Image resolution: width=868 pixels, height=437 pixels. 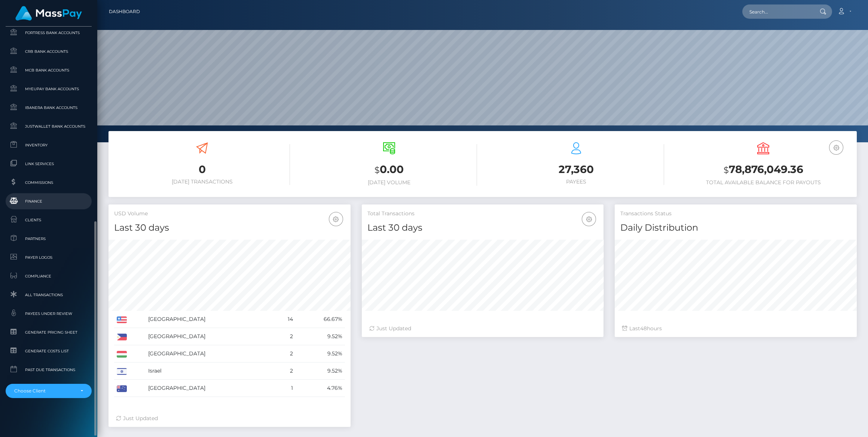 What do you see at coordinates (49, 238) in the screenshot?
I see `a: Partners` at bounding box center [49, 238].